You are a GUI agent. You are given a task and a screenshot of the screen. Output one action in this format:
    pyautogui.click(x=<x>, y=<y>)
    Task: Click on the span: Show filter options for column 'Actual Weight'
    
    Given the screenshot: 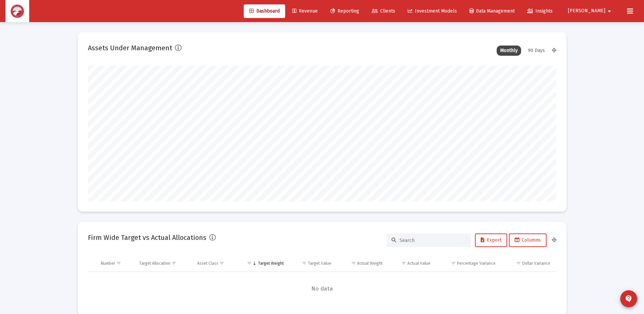 What is the action you would take?
    pyautogui.click(x=353, y=263)
    